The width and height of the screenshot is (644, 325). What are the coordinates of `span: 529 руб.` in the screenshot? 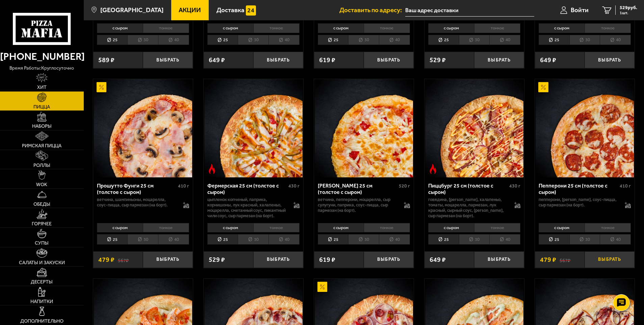 It's located at (628, 8).